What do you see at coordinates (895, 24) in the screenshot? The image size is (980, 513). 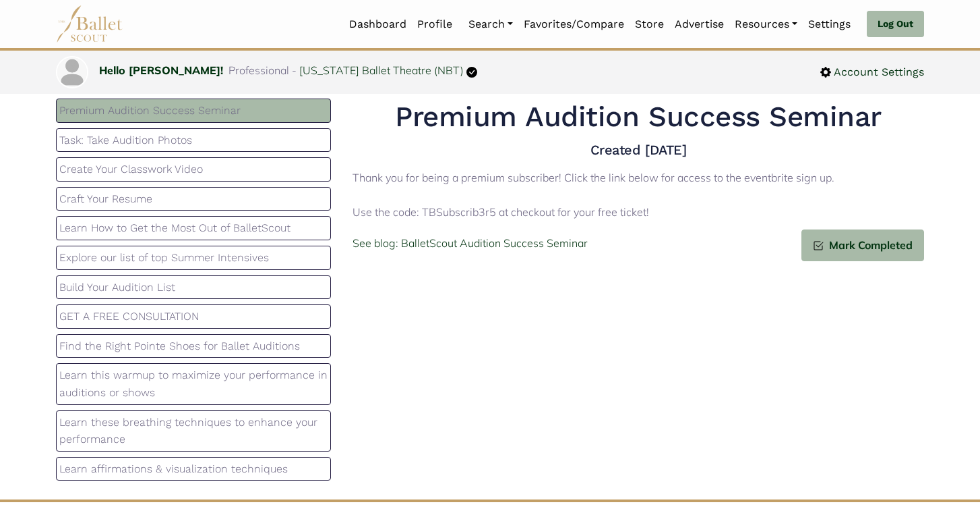 I see `a: Log Out` at bounding box center [895, 24].